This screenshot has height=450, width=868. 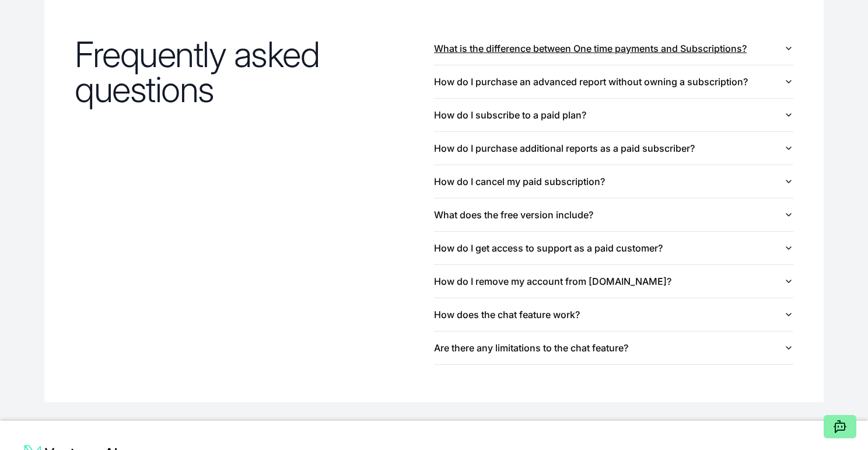 I want to click on button: How do I cancel my paid subscription?, so click(x=614, y=181).